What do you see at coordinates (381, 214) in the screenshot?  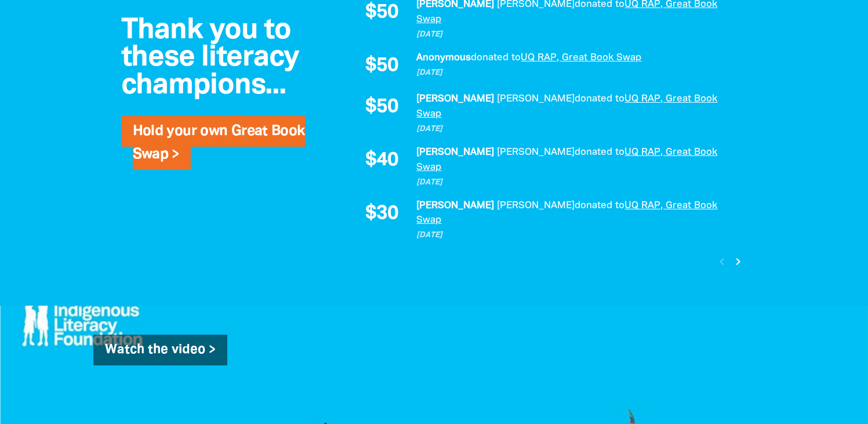 I see `span: $30` at bounding box center [381, 214].